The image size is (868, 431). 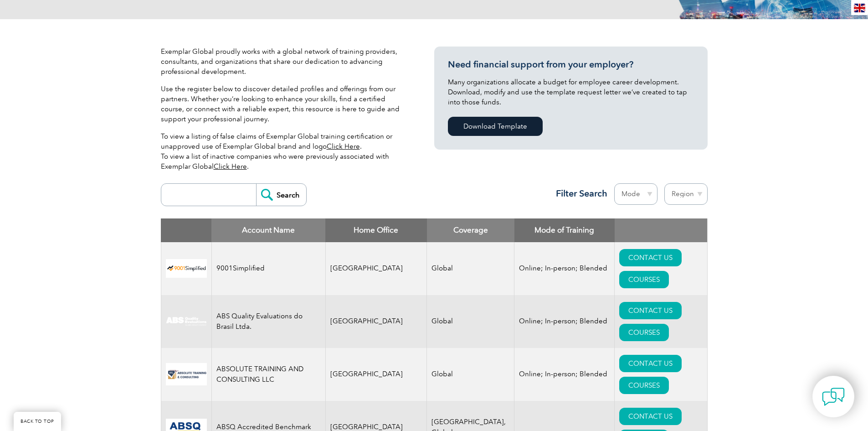 I want to click on img: en, so click(x=859, y=8).